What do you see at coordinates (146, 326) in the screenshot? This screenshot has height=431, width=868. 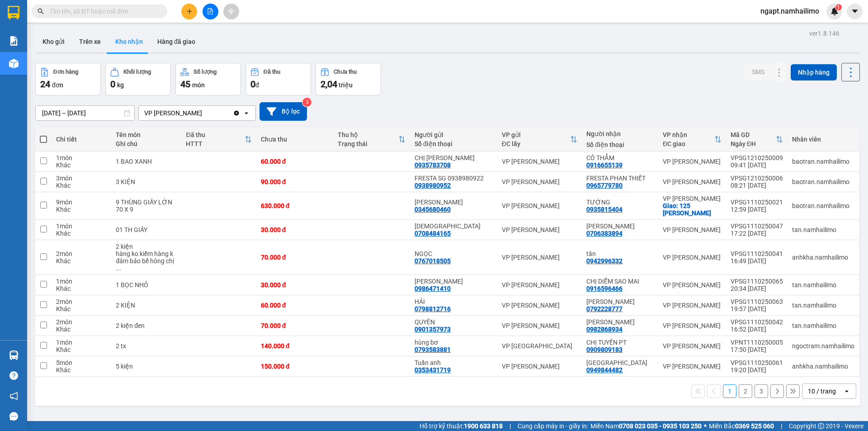 I see `div: 2 kiện đen` at bounding box center [146, 326].